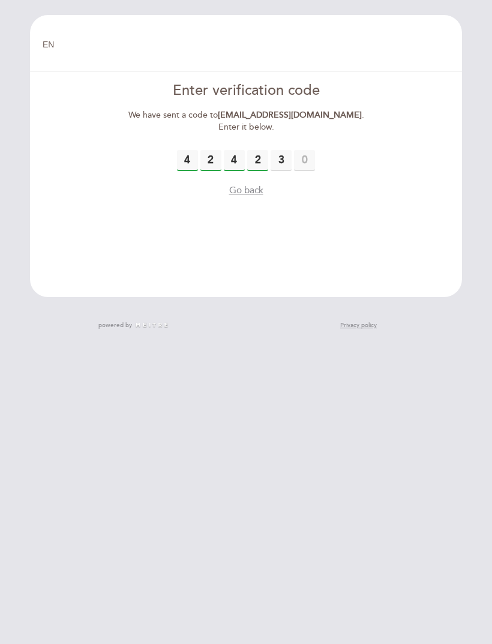  Describe the element at coordinates (246, 191) in the screenshot. I see `button: Go back` at that location.